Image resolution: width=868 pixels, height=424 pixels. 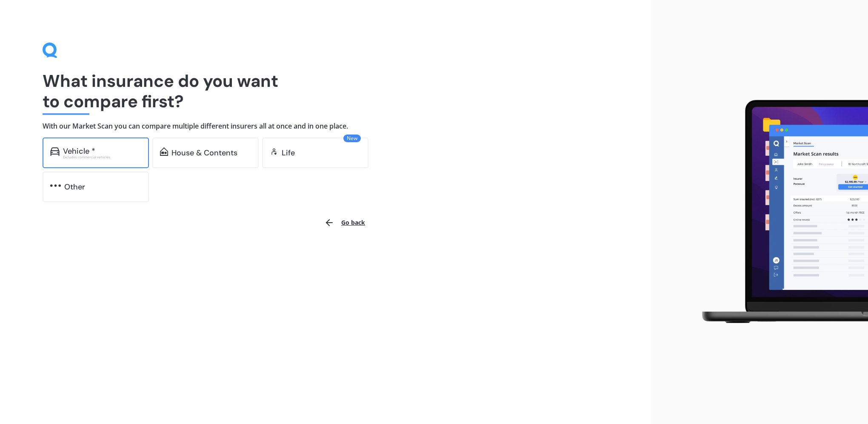 I want to click on div: Other, so click(x=74, y=187).